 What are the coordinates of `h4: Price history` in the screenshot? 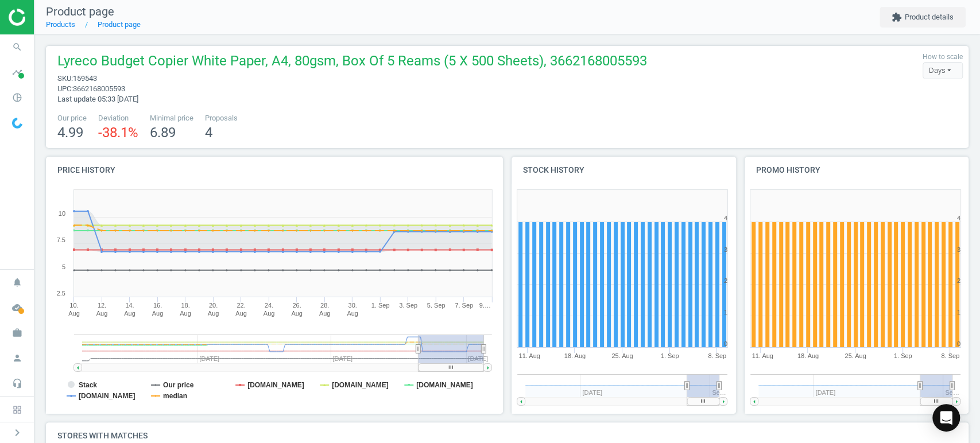 It's located at (275, 170).